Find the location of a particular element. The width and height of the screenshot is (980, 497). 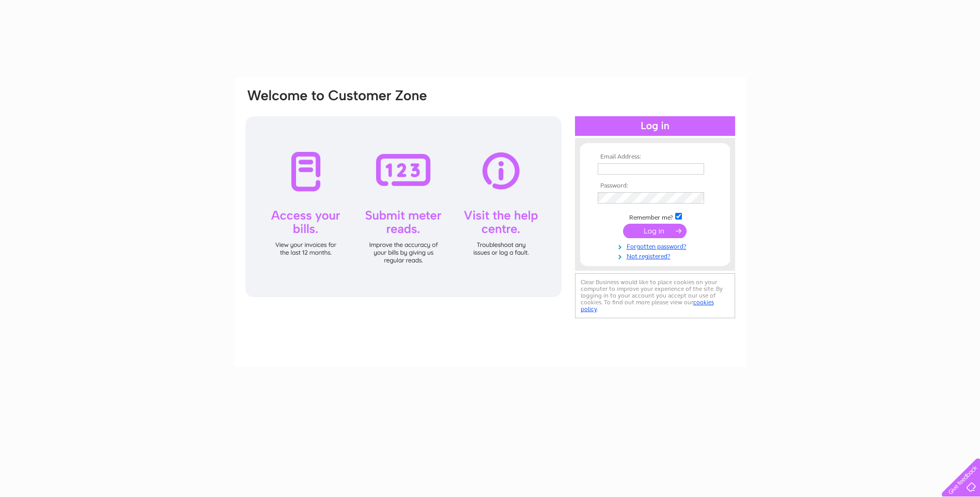

a: cookies policy is located at coordinates (647, 305).